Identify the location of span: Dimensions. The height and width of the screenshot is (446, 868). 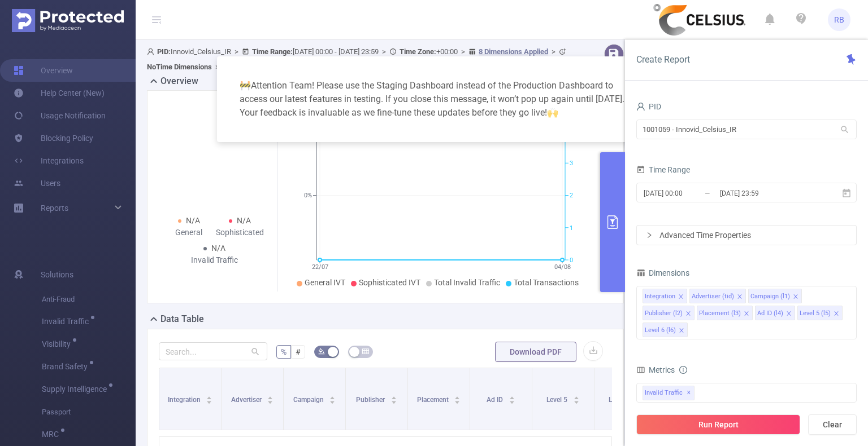
(663, 273).